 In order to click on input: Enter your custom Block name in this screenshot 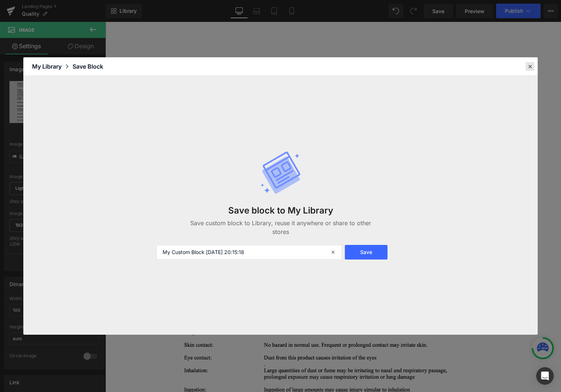, I will do `click(249, 252)`.